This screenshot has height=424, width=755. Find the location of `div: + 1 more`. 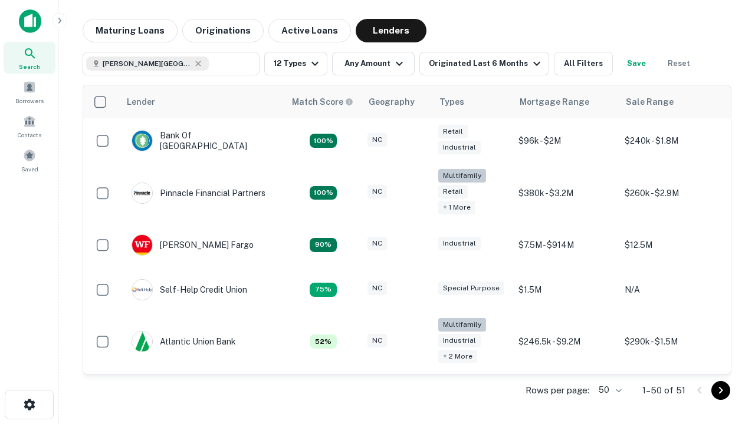

div: + 1 more is located at coordinates (456, 207).